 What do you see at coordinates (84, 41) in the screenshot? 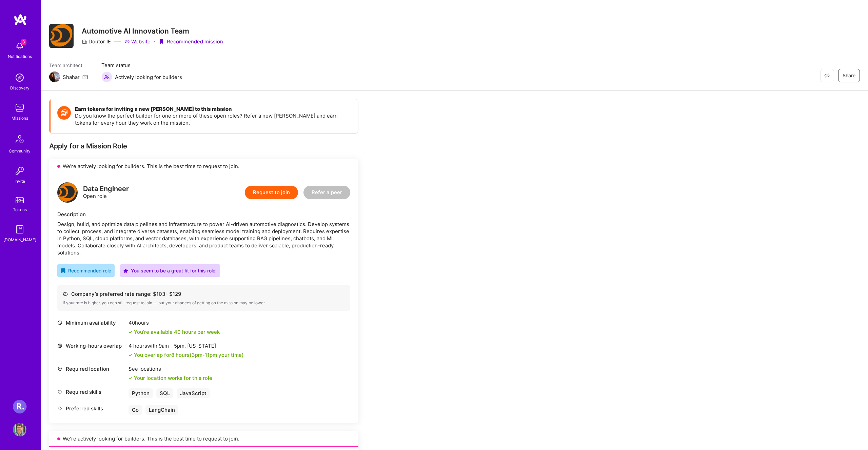
I see `i: icon CompanyGray` at bounding box center [84, 41].